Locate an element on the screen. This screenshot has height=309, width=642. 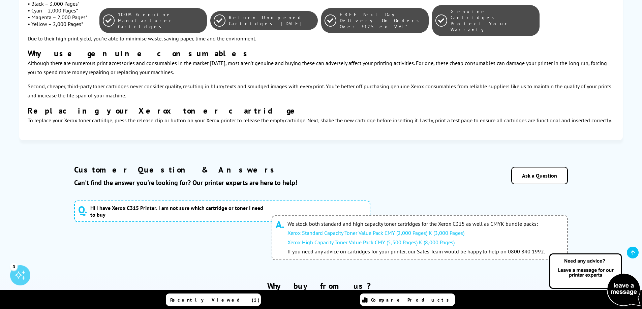
img: Open Live Chat window is located at coordinates (595, 280).